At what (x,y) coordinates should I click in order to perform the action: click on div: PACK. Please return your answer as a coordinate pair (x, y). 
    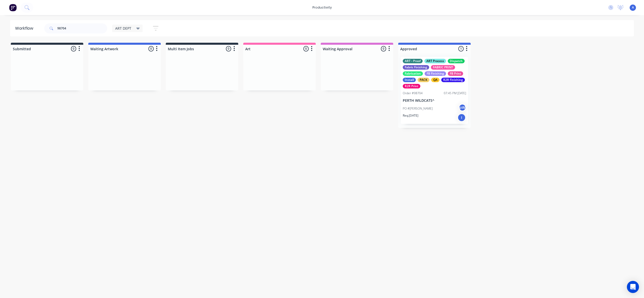
    Looking at the image, I should click on (424, 80).